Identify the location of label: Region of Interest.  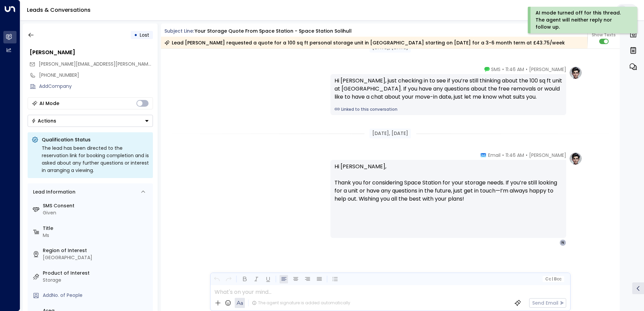
(97, 251).